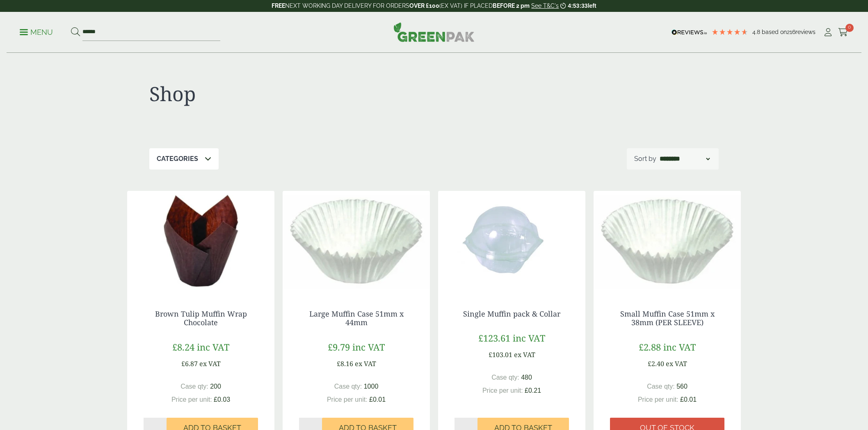 The width and height of the screenshot is (868, 430). Describe the element at coordinates (292, 94) in the screenshot. I see `h1: Shop` at that location.